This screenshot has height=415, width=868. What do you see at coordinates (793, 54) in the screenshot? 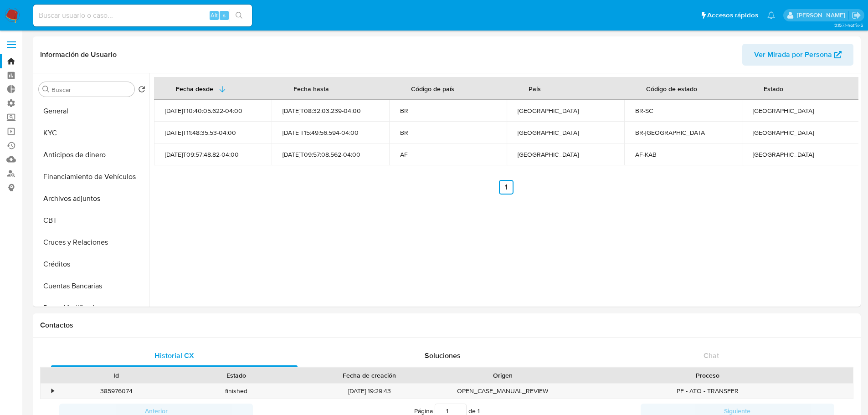
I see `span: Ver Mirada por Persona` at bounding box center [793, 54].